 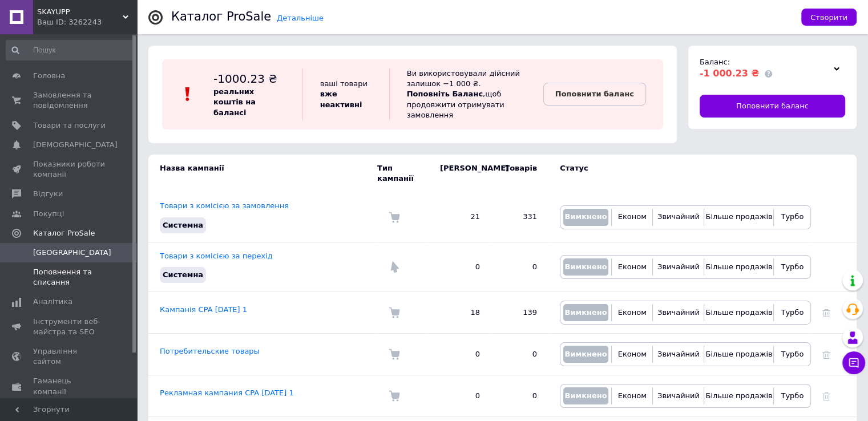 What do you see at coordinates (730, 73) in the screenshot?
I see `span: -1 000.23 ₴` at bounding box center [730, 73].